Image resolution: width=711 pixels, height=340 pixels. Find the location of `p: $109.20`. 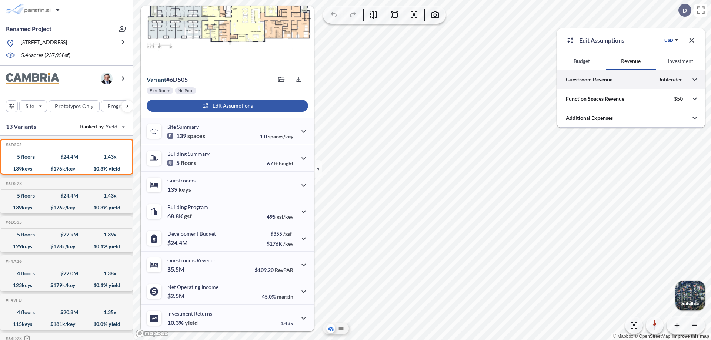

p: $109.20 is located at coordinates (274, 270).